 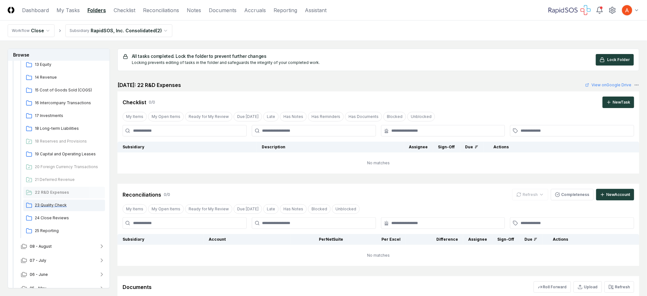 What do you see at coordinates (618, 102) in the screenshot?
I see `button: NewTask` at bounding box center [618, 102].